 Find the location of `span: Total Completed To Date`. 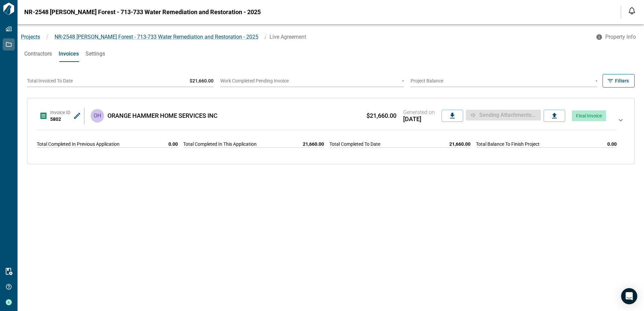

span: Total Completed To Date is located at coordinates (355, 144).